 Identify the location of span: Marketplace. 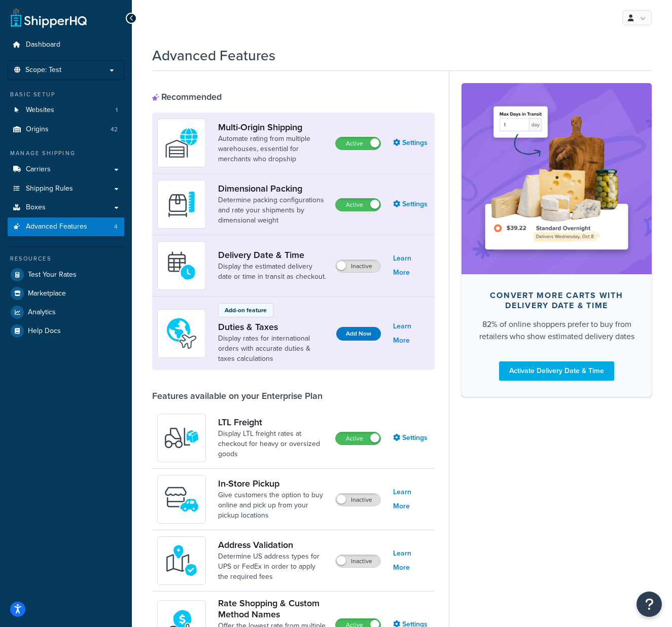
(47, 294).